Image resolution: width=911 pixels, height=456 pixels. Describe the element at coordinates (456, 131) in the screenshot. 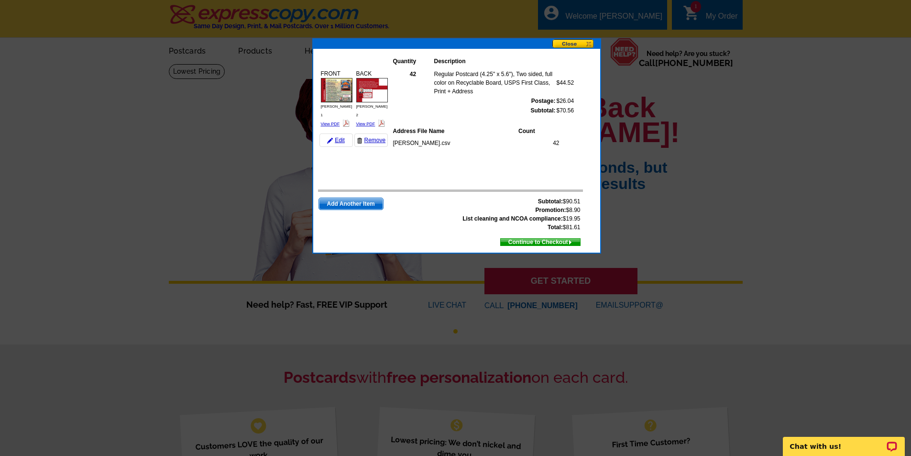

I see `th: Address File Name` at that location.